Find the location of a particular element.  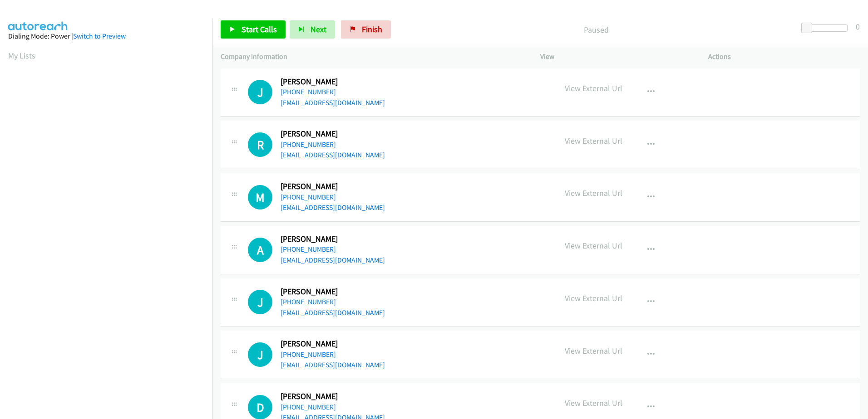

span: Start Calls is located at coordinates (259, 29).